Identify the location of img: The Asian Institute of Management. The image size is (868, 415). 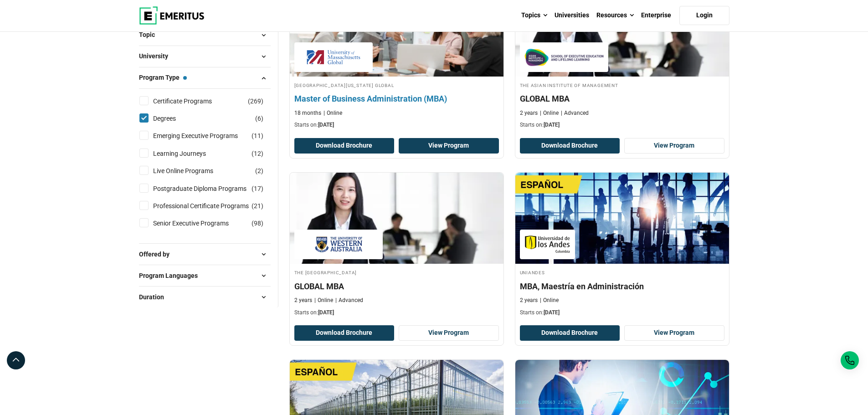
(564, 57).